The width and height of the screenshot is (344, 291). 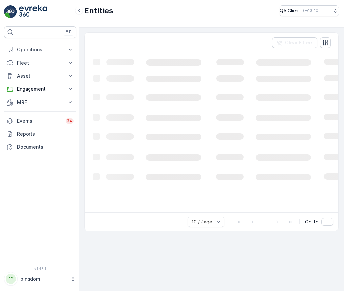 I want to click on img: logo, so click(x=10, y=12).